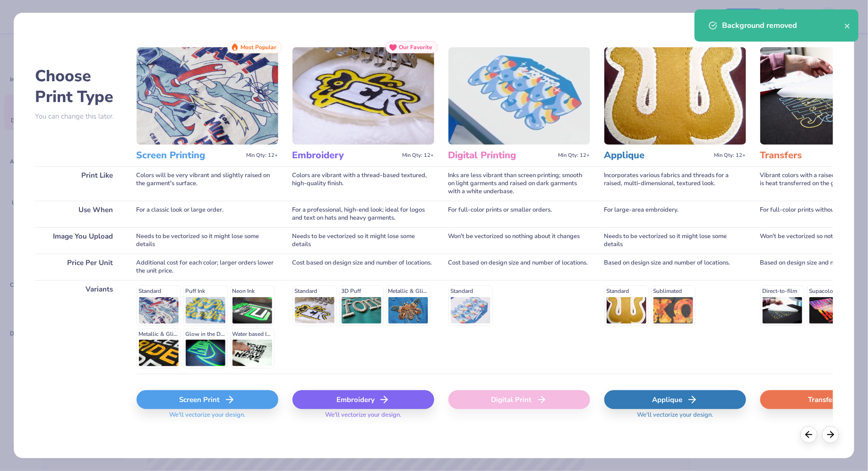 Image resolution: width=868 pixels, height=471 pixels. Describe the element at coordinates (848, 26) in the screenshot. I see `button: close` at that location.